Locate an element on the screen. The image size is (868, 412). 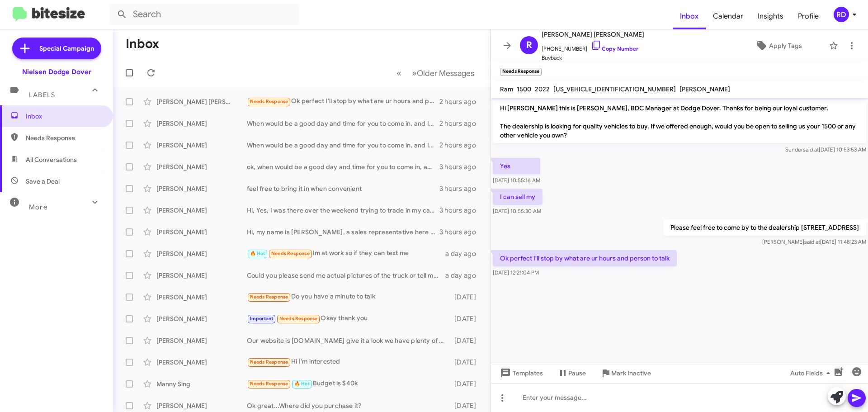
a: Inbox is located at coordinates (689, 17).